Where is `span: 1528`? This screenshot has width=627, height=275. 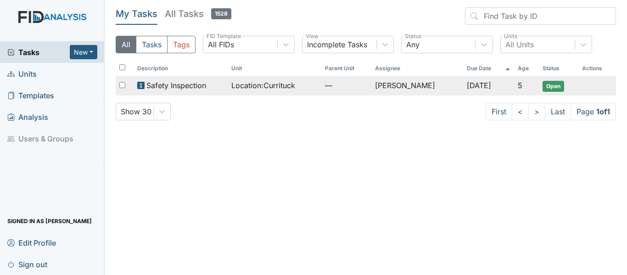
span: 1528 is located at coordinates (221, 14).